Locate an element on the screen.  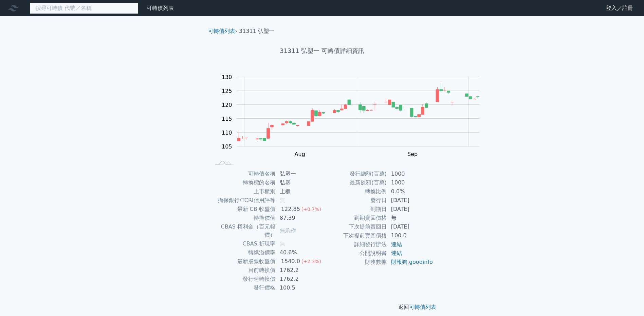
p: 返回 is located at coordinates (322, 307).